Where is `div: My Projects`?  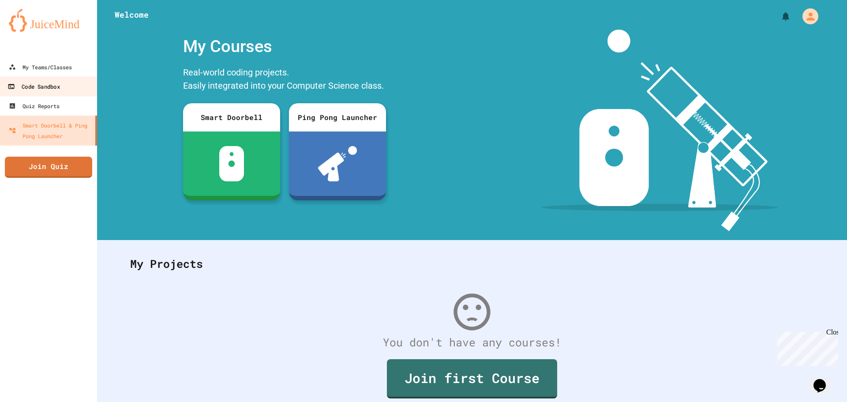 div: My Projects is located at coordinates (472, 264).